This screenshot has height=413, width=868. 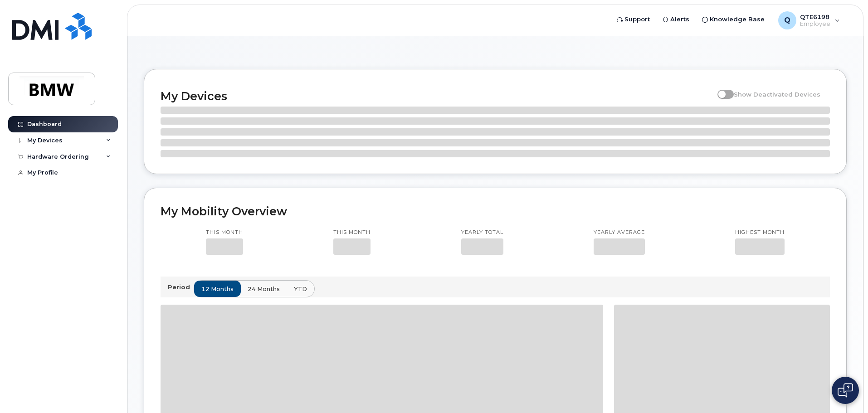 What do you see at coordinates (495, 211) in the screenshot?
I see `h2: My Mobility Overview` at bounding box center [495, 211].